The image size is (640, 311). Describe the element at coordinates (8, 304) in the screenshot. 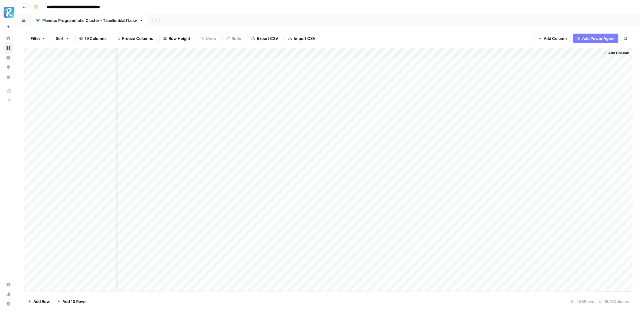

I see `button: Help + Support` at that location.